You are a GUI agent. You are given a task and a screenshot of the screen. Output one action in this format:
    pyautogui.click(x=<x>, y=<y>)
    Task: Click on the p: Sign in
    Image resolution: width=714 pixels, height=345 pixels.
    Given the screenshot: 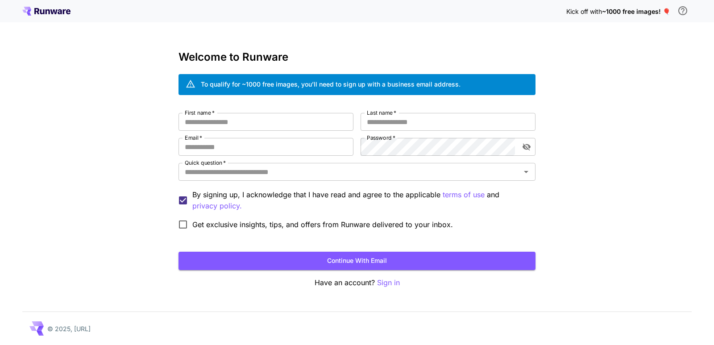 What is the action you would take?
    pyautogui.click(x=388, y=282)
    